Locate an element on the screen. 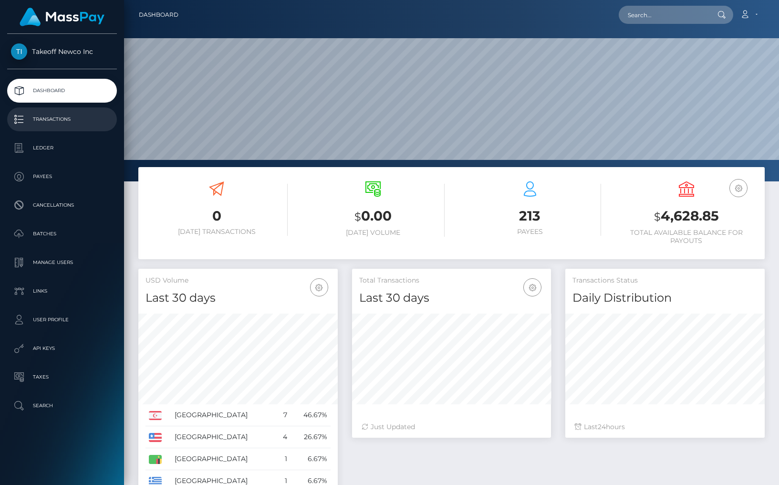  h5: USD Volume is located at coordinates (238, 280).